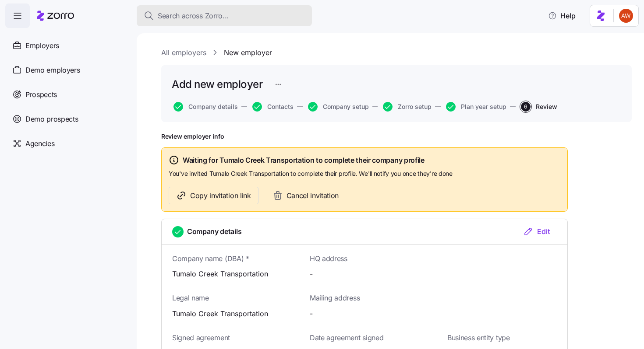  Describe the element at coordinates (248, 53) in the screenshot. I see `a: New employer` at that location.